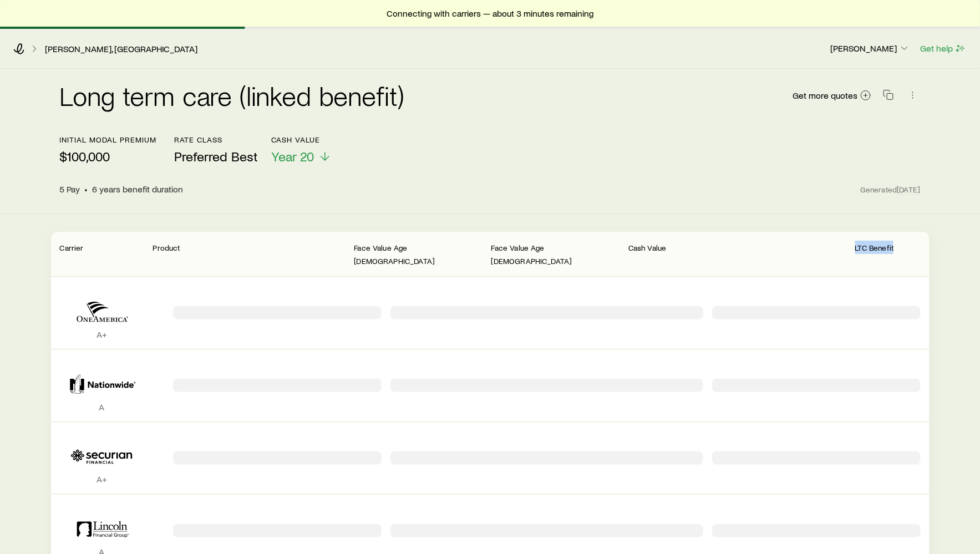  I want to click on a: Get more quotes, so click(832, 95).